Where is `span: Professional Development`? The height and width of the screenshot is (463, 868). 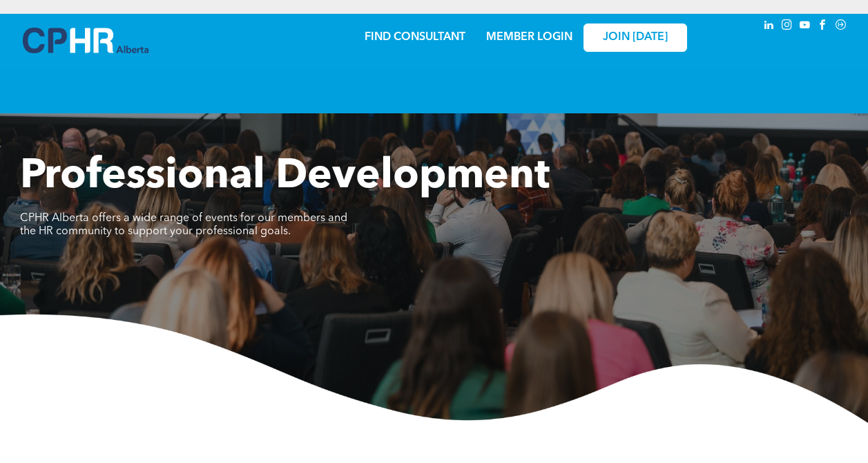 span: Professional Development is located at coordinates (284, 177).